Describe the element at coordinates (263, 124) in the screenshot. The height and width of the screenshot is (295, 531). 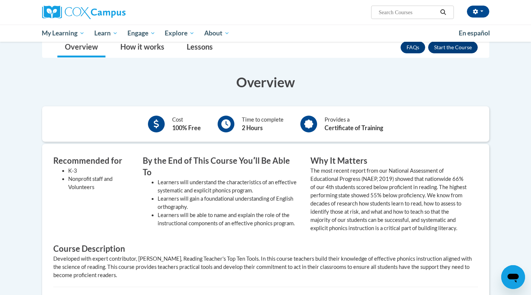
I see `div: Time to complete` at that location.